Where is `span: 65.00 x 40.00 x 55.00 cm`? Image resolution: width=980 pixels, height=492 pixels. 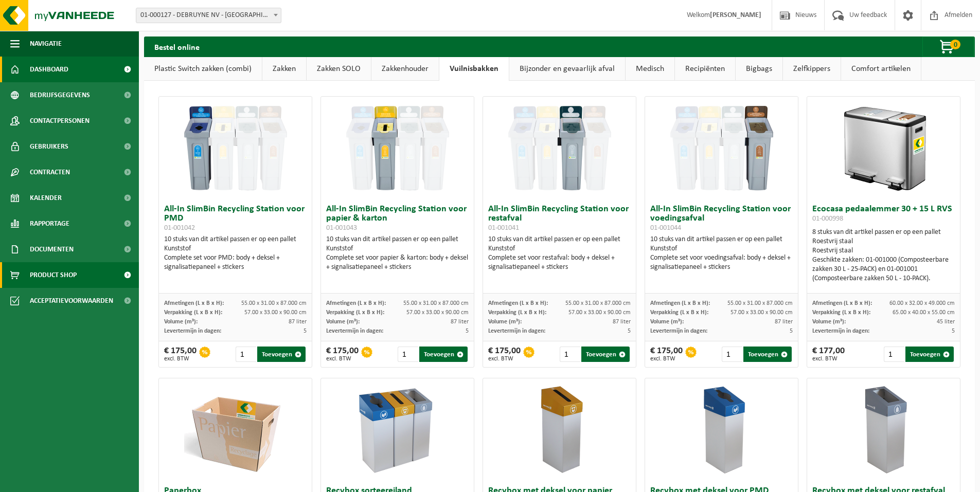 span: 65.00 x 40.00 x 55.00 cm is located at coordinates (924, 313).